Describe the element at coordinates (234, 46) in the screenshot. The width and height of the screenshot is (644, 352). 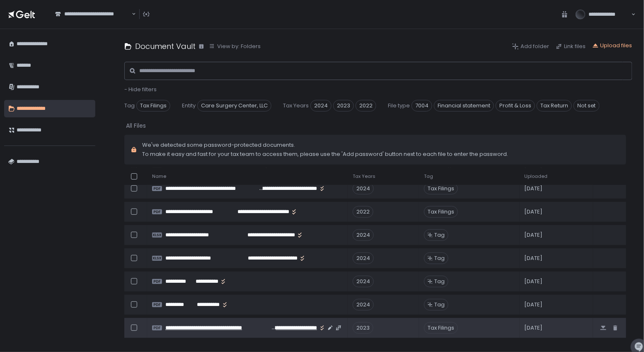
I see `div: View by: Folders` at that location.